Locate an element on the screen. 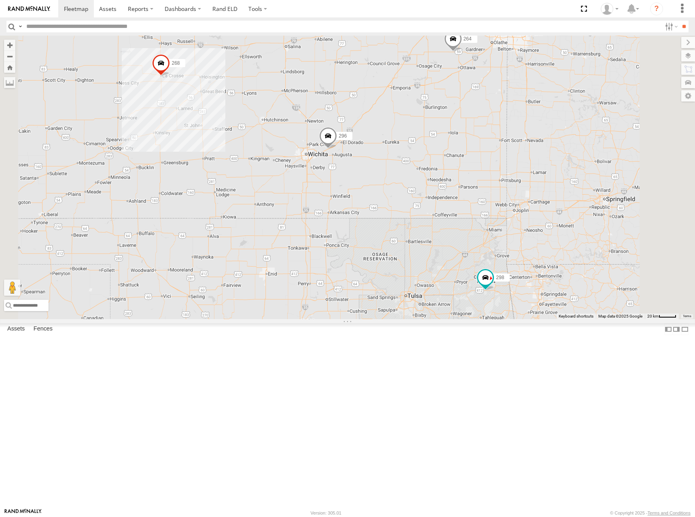  span: 264 is located at coordinates (468, 39).